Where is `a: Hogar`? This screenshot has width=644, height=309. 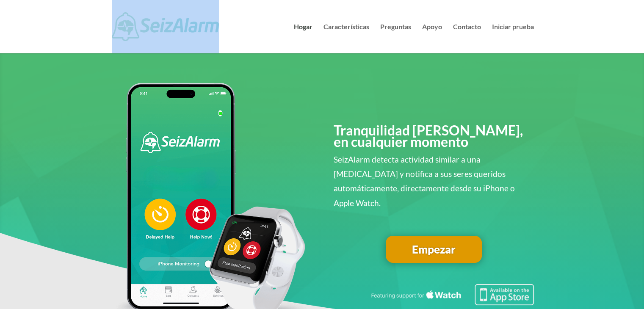
a: Hogar is located at coordinates (303, 39).